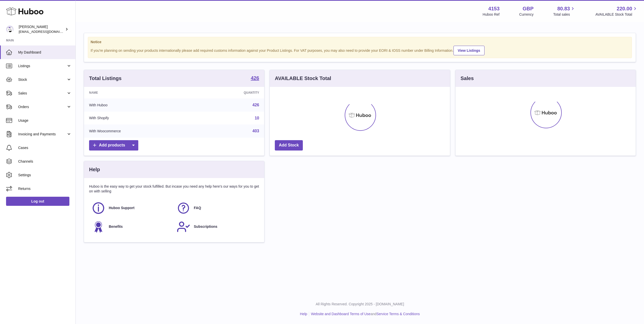  What do you see at coordinates (469, 50) in the screenshot?
I see `a: View Listings` at bounding box center [469, 50].